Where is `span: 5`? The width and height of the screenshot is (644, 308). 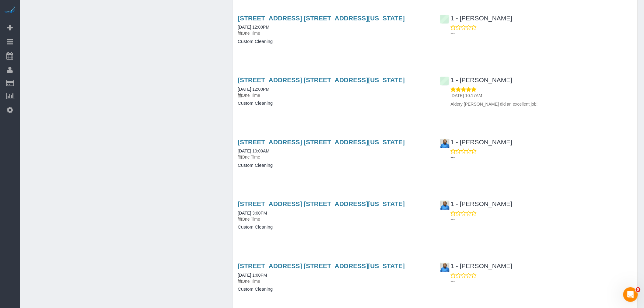
span: 5 is located at coordinates (638, 289).